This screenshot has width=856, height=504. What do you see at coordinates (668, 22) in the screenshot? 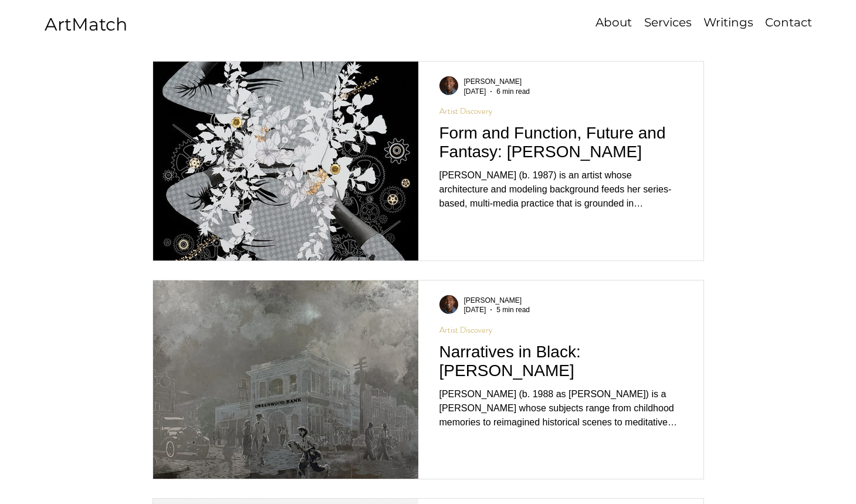
I see `a: Services` at bounding box center [668, 22].